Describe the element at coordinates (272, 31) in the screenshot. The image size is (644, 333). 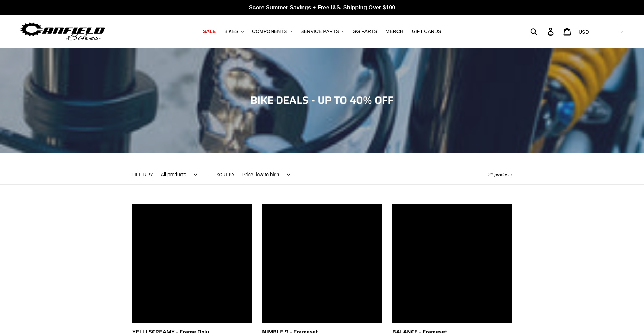
I see `button: COMPONENTS` at that location.